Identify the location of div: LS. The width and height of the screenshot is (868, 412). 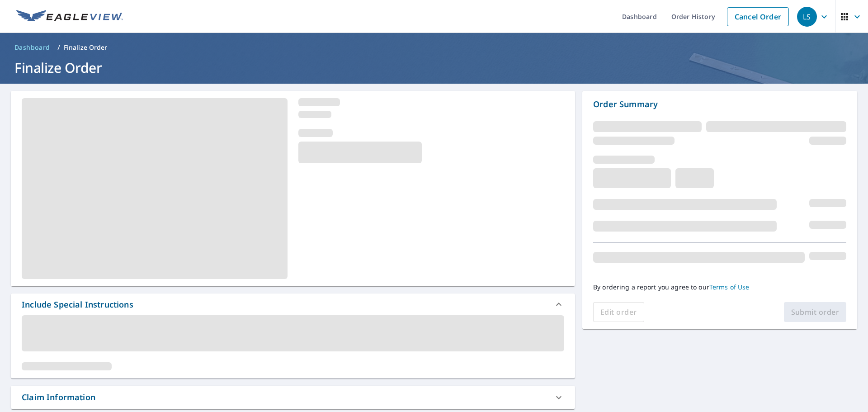
(807, 17).